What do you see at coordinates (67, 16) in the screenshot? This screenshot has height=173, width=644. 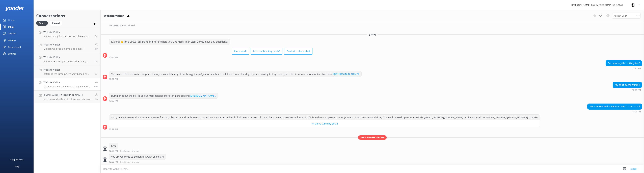 I see `h2: Conversations` at bounding box center [67, 16].